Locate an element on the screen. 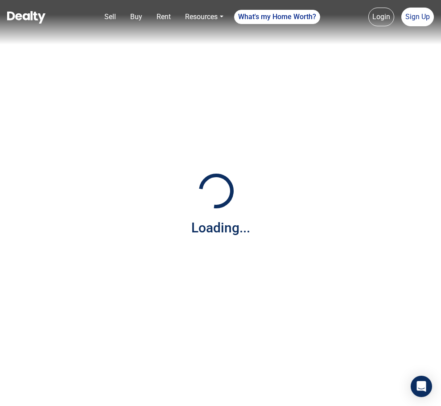 The height and width of the screenshot is (406, 441). a: Sign Up is located at coordinates (417, 17).